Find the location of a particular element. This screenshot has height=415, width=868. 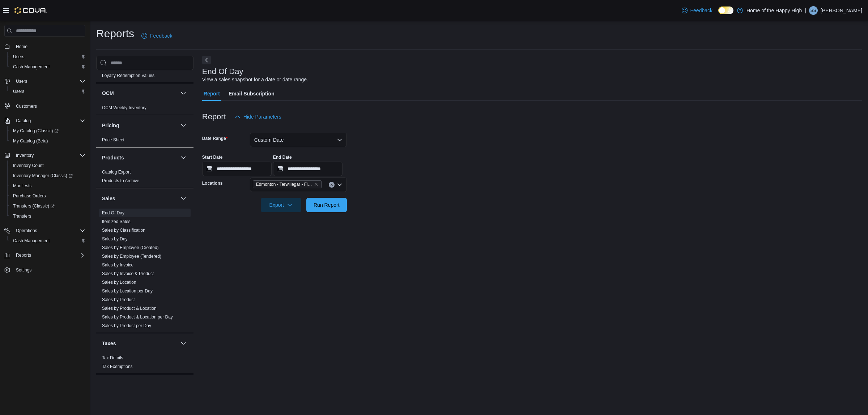

span: Products to Archive is located at coordinates (121, 181).